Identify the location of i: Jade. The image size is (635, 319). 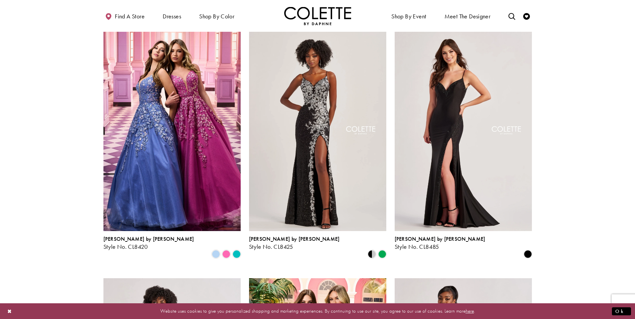
(237, 254).